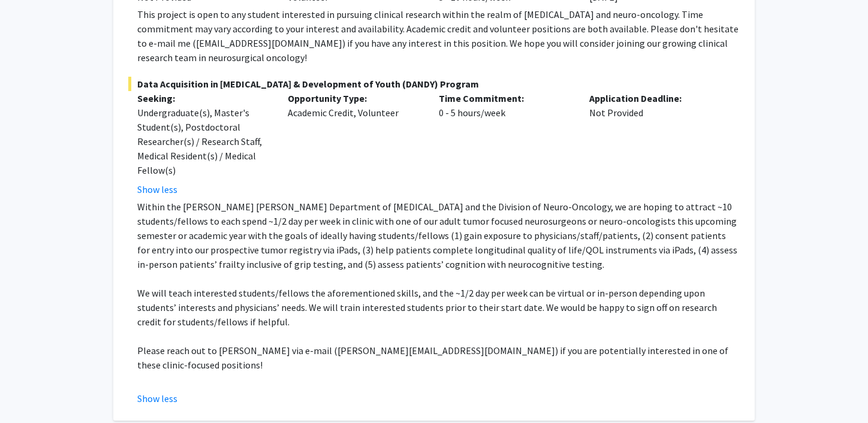 The height and width of the screenshot is (423, 868). I want to click on div: 0 - 5 hours/week, so click(504, 144).